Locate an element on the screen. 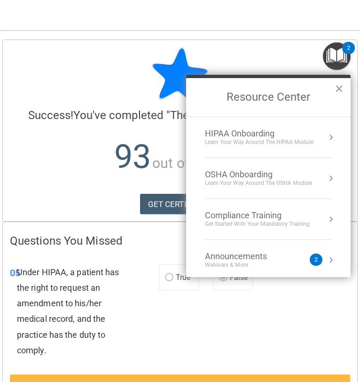  span: Under HIPAA, a patient has the right to request an amendment to his/her medical record, and the p... is located at coordinates (68, 311).